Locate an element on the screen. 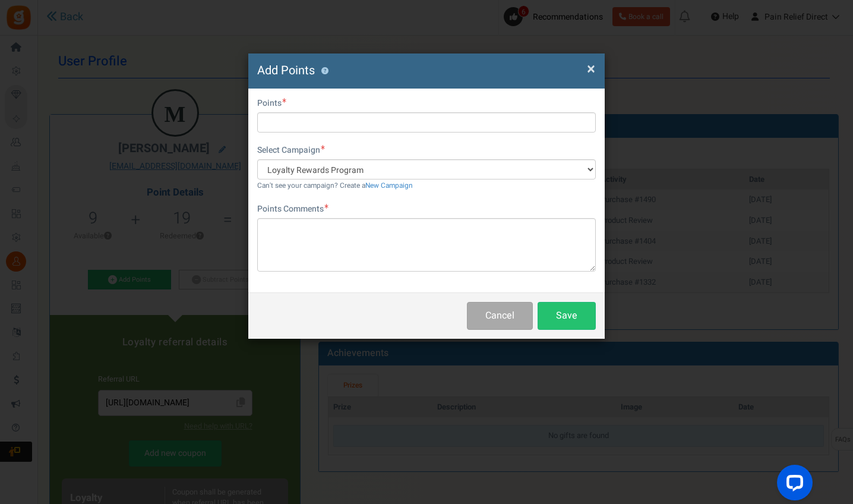  button: Cancel is located at coordinates (500, 315).